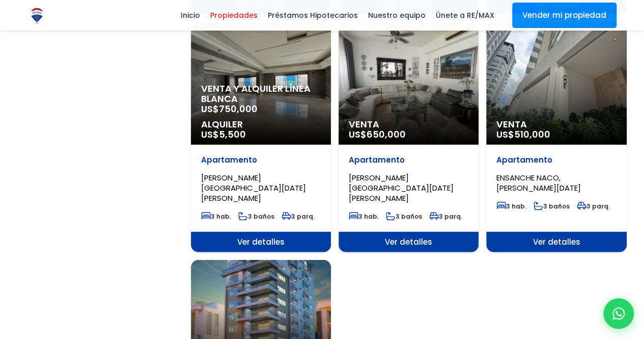  I want to click on span: Inicio, so click(190, 16).